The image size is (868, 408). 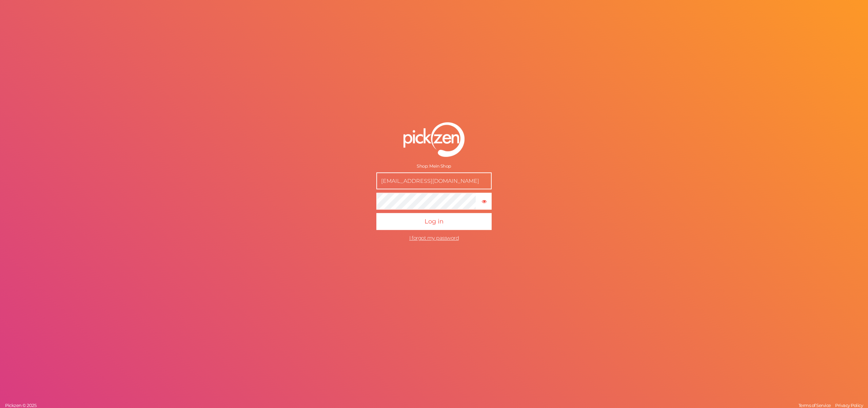 I want to click on a: Pickzen © 2025, so click(x=20, y=405).